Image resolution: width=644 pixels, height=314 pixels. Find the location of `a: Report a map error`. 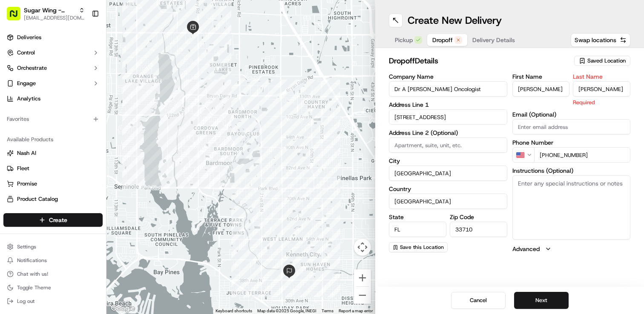

a: Report a map error is located at coordinates (355, 311).